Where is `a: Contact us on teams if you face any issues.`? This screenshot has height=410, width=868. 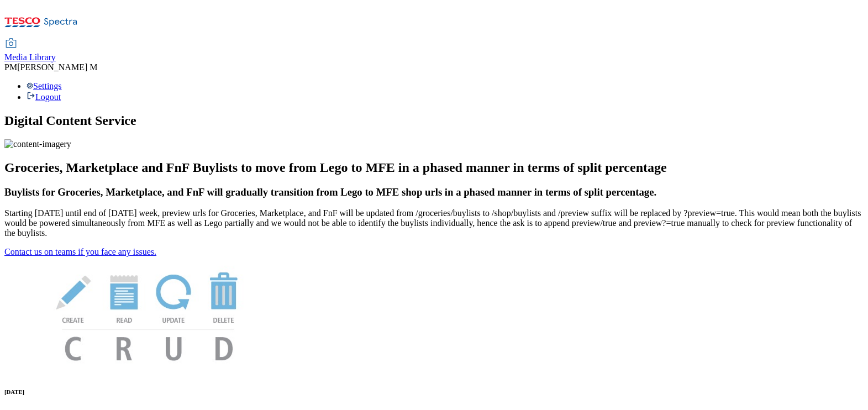
a: Contact us on teams if you face any issues. is located at coordinates (80, 252).